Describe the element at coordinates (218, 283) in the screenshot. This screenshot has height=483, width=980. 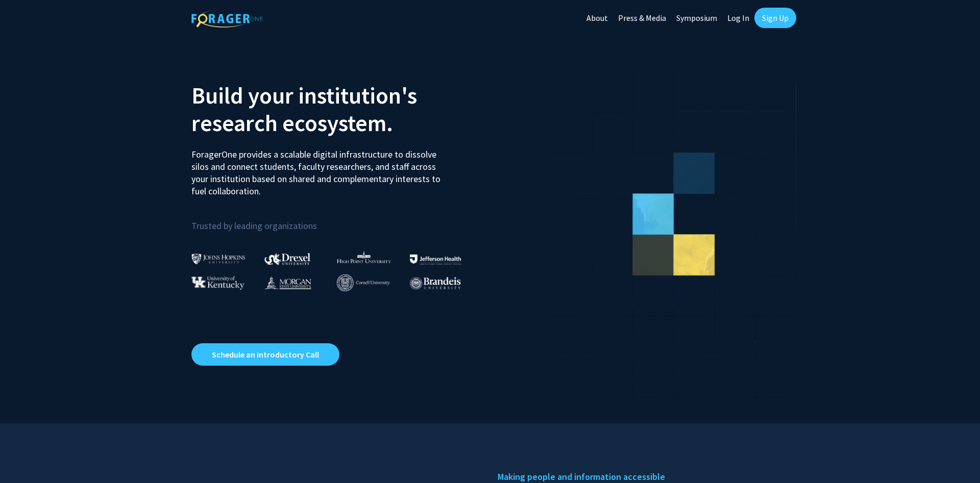
I see `img: University of Kentucky` at that location.